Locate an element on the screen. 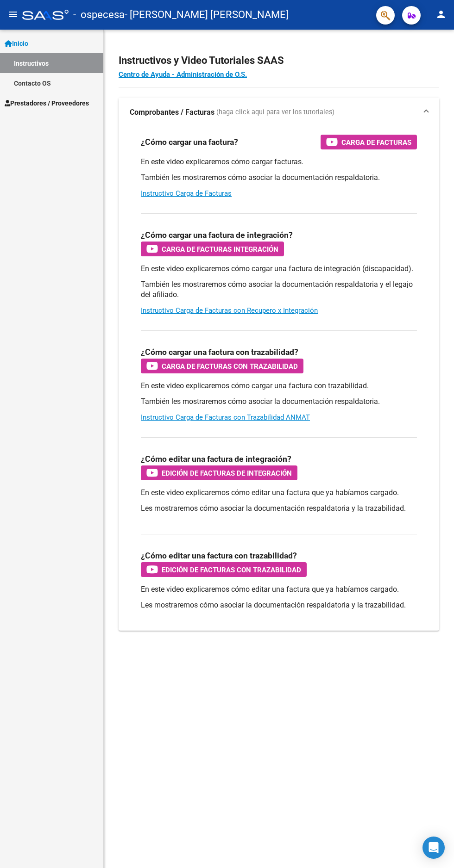 This screenshot has width=454, height=868. h3: ¿Cómo cargar una factura con trazabilidad? is located at coordinates (219, 352).